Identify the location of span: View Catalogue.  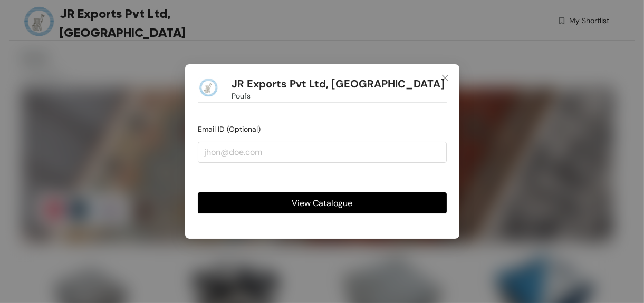
(322, 203).